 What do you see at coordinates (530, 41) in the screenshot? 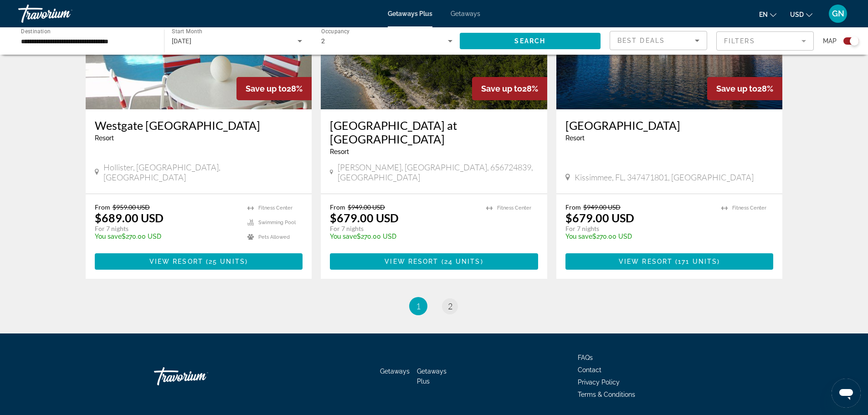
I see `button: Search` at bounding box center [530, 41].